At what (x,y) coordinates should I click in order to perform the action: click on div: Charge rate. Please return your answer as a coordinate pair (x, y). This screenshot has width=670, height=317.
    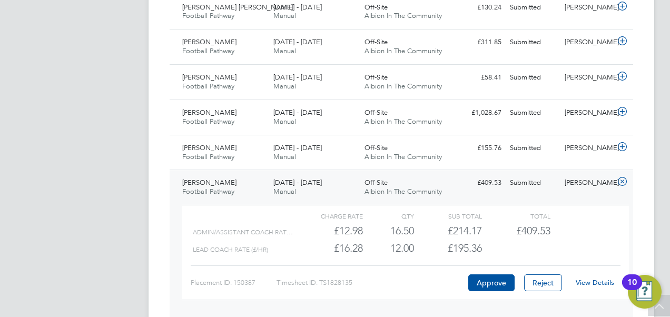
    Looking at the image, I should click on (329, 216).